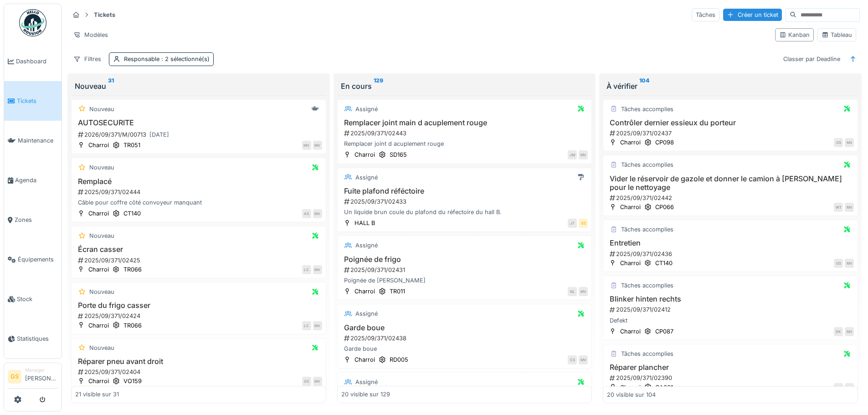  I want to click on a: Équipements, so click(33, 259).